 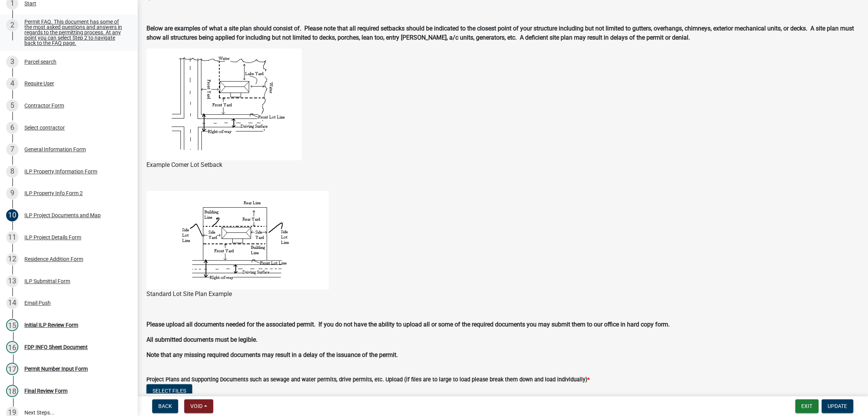 What do you see at coordinates (12, 369) in the screenshot?
I see `div: 17` at bounding box center [12, 369].